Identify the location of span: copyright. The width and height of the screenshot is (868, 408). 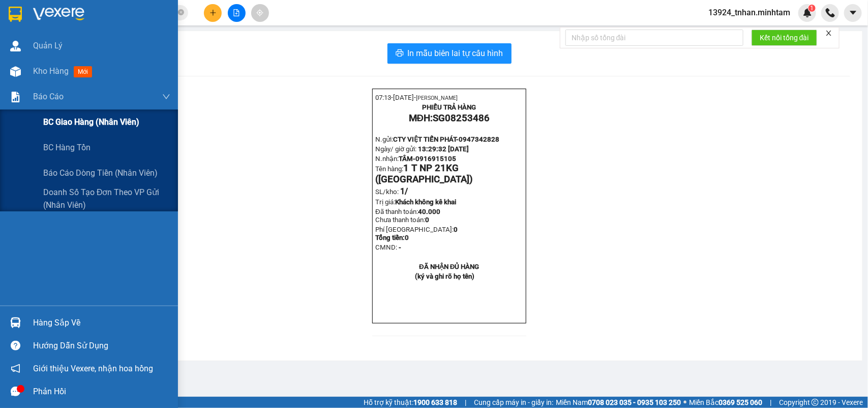
(815, 402).